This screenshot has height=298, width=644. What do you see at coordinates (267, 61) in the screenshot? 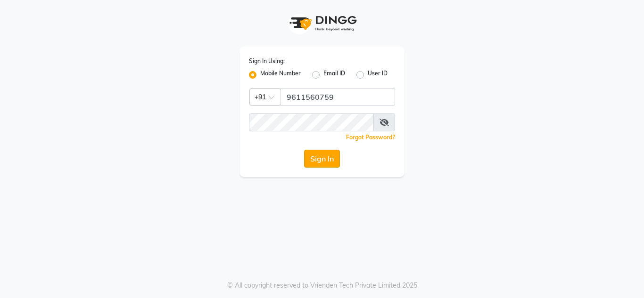
I see `label: Sign In Using:` at bounding box center [267, 61].